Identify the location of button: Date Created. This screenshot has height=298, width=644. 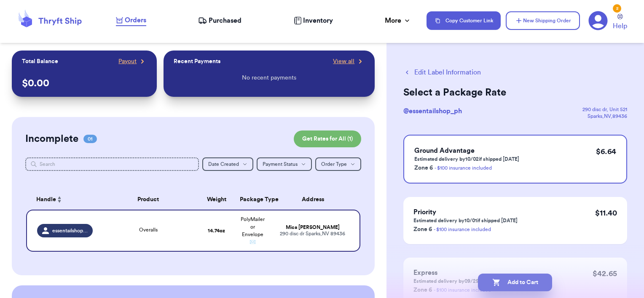
(227, 164).